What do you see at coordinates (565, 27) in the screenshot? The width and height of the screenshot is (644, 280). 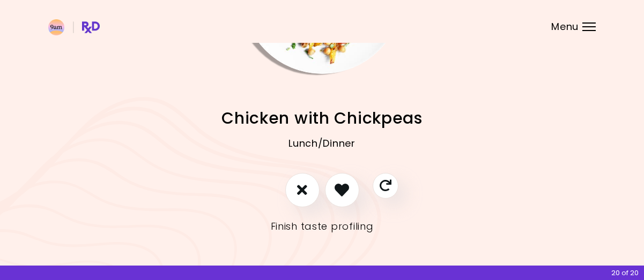 I see `span: Menu` at bounding box center [565, 27].